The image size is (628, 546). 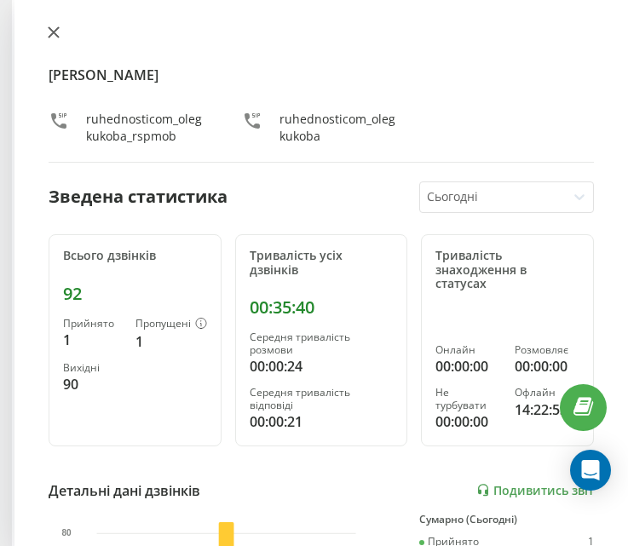 What do you see at coordinates (591, 470) in the screenshot?
I see `div: Open Intercom Messenger` at bounding box center [591, 470].